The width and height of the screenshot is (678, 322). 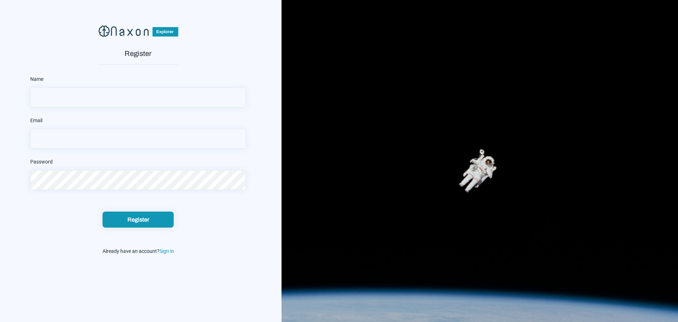 What do you see at coordinates (36, 120) in the screenshot?
I see `label: Email` at bounding box center [36, 120].